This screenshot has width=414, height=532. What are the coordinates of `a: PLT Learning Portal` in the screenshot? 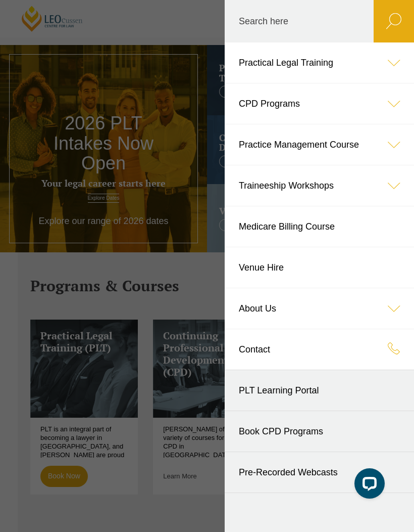 It's located at (319, 390).